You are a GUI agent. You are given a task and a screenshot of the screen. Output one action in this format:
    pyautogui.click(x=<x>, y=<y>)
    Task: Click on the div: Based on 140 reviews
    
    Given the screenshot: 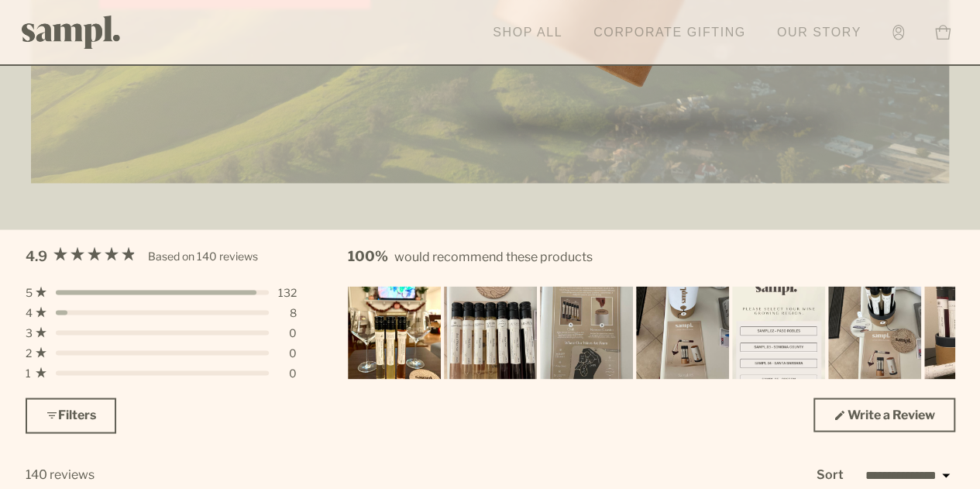 What is the action you would take?
    pyautogui.click(x=203, y=256)
    